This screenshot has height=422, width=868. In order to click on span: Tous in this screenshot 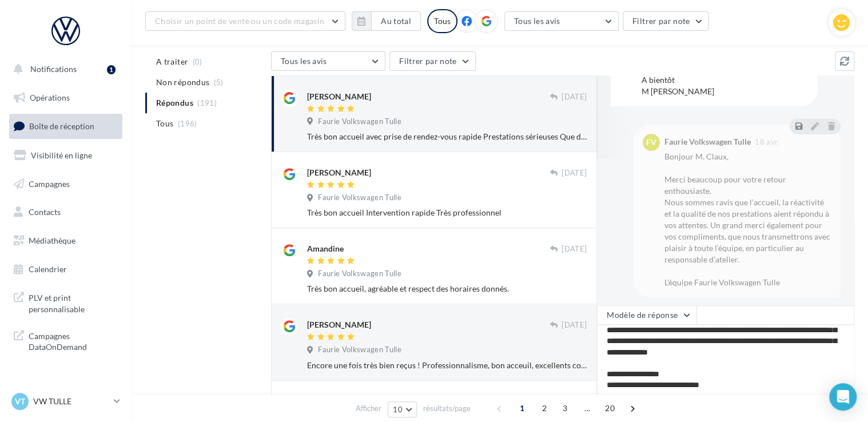, I will do `click(165, 123)`.